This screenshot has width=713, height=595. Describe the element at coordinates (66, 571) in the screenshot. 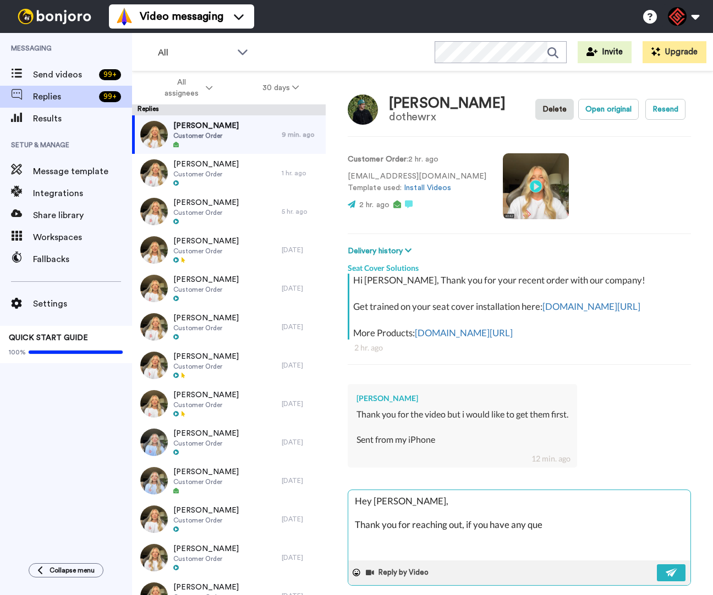

I see `button: Collapse menu` at that location.